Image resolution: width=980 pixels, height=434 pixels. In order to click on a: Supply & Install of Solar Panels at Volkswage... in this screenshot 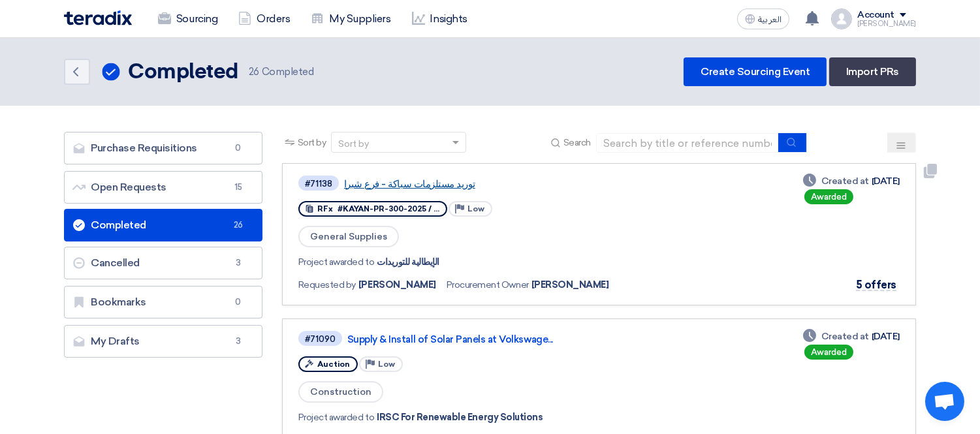, I will do `click(511, 340)`.